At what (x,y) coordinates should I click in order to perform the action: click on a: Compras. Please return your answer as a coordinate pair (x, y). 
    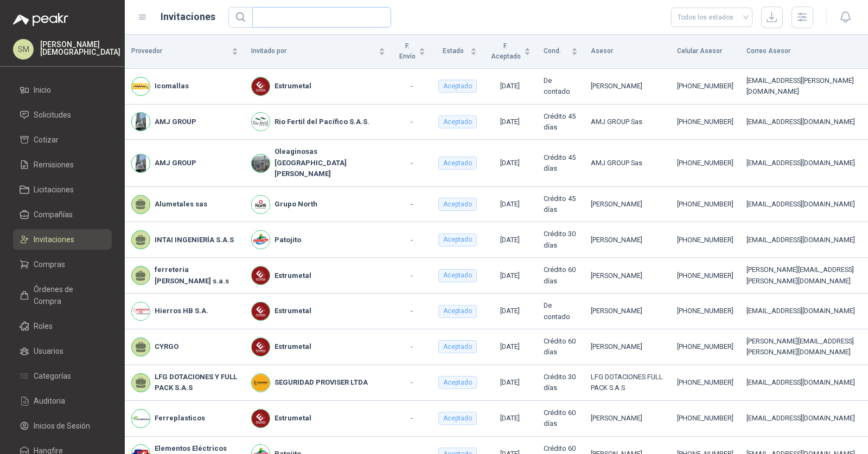
    Looking at the image, I should click on (63, 265).